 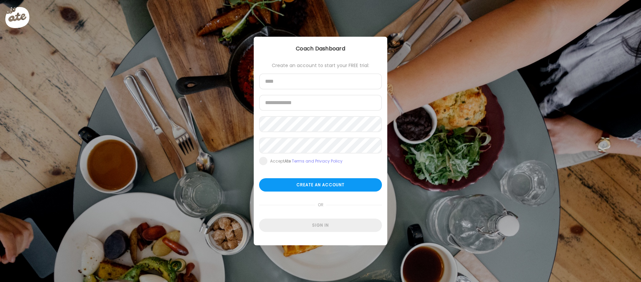 What do you see at coordinates (317, 161) in the screenshot?
I see `a: Terms and Privacy Policy` at bounding box center [317, 161].